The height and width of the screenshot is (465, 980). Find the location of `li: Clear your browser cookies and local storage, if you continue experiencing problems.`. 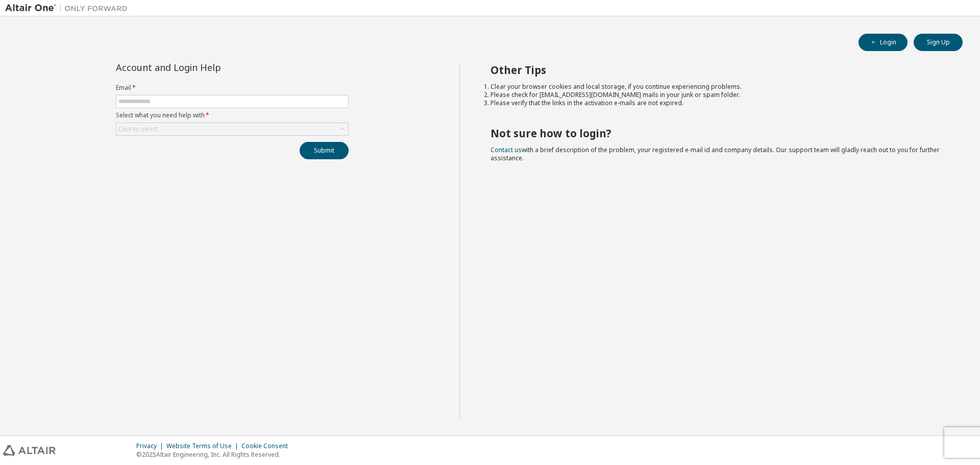

li: Clear your browser cookies and local storage, if you continue experiencing problems. is located at coordinates (717, 87).